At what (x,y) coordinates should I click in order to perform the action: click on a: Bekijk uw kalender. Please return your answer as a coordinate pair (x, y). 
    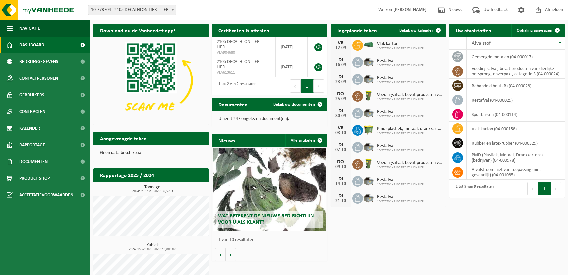
    Looking at the image, I should click on (419, 30).